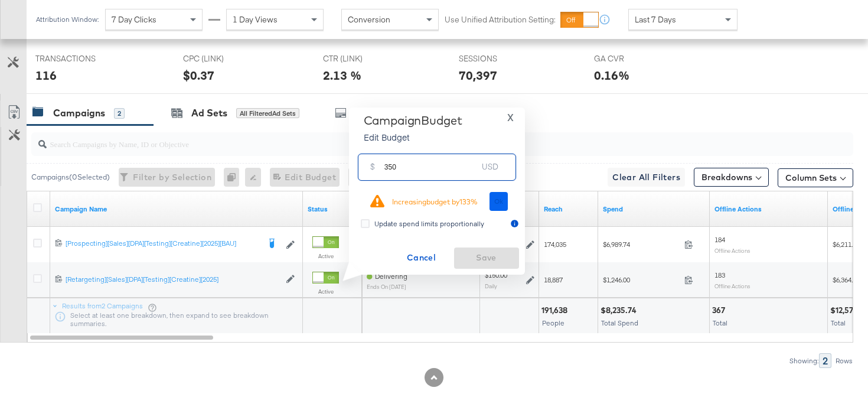  What do you see at coordinates (846, 280) in the screenshot?
I see `span: $6,364.63` at bounding box center [846, 280].